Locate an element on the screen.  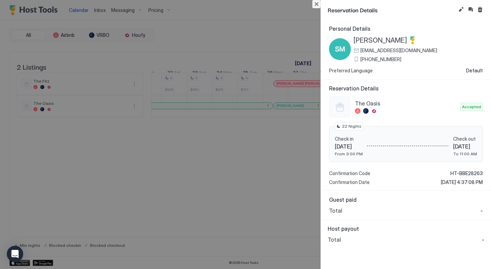
span: Confirmation Code is located at coordinates (350, 173).